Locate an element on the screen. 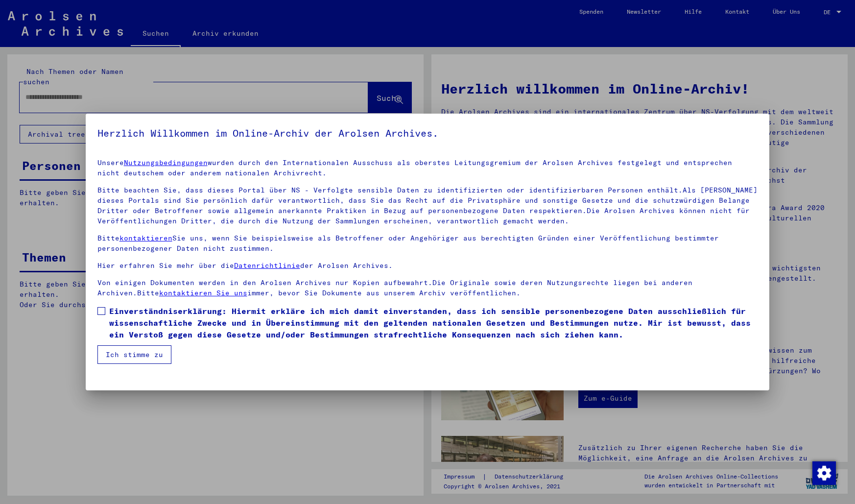  a: Datenrichtlinie is located at coordinates (267, 265).